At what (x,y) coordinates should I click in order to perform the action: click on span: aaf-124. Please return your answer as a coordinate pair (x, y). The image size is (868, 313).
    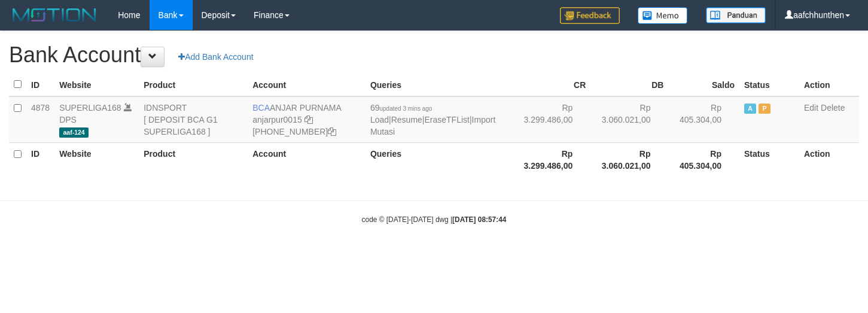
    Looking at the image, I should click on (74, 132).